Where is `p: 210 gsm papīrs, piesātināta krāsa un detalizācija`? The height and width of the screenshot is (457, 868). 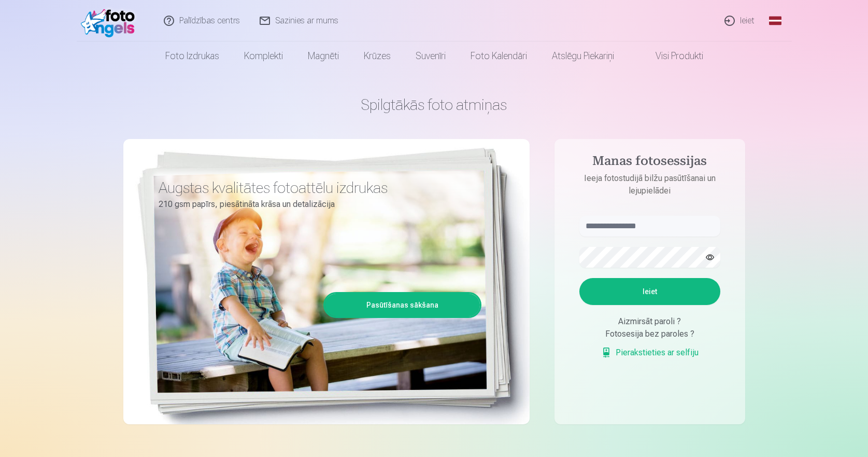 p: 210 gsm papīrs, piesātināta krāsa un detalizācija is located at coordinates (316, 205).